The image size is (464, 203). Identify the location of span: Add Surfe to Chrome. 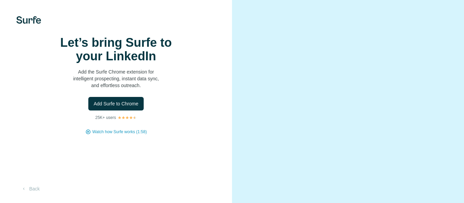
(116, 104).